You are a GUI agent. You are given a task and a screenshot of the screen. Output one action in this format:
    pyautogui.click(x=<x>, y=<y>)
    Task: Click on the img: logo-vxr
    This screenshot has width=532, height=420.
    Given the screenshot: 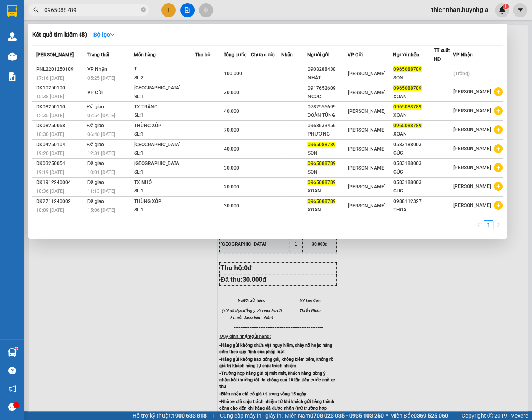 What is the action you would take?
    pyautogui.click(x=12, y=11)
    